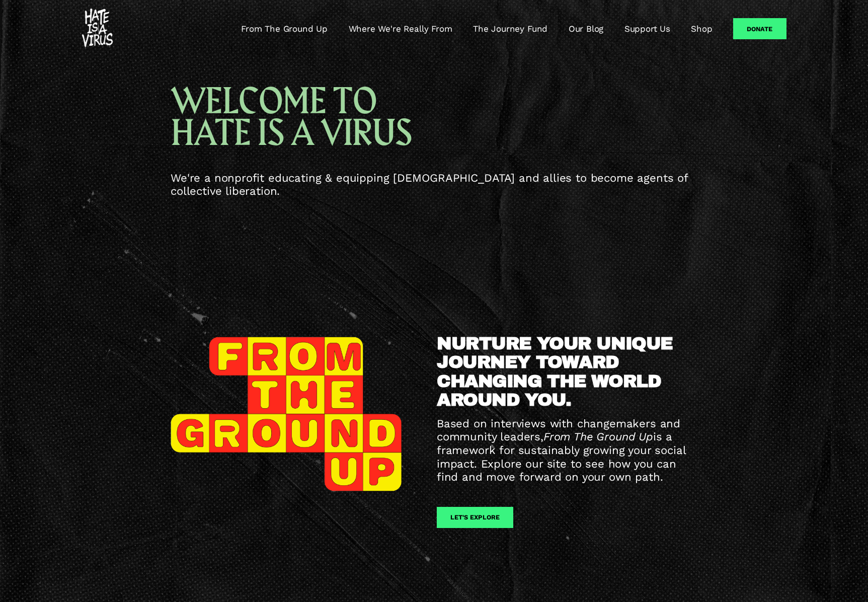 This screenshot has width=868, height=602. I want to click on strong: NURTURE YOUR UNIQUE JOURNEY TOWARD CHANGING THE WORLD AROUND YOU., so click(557, 371).